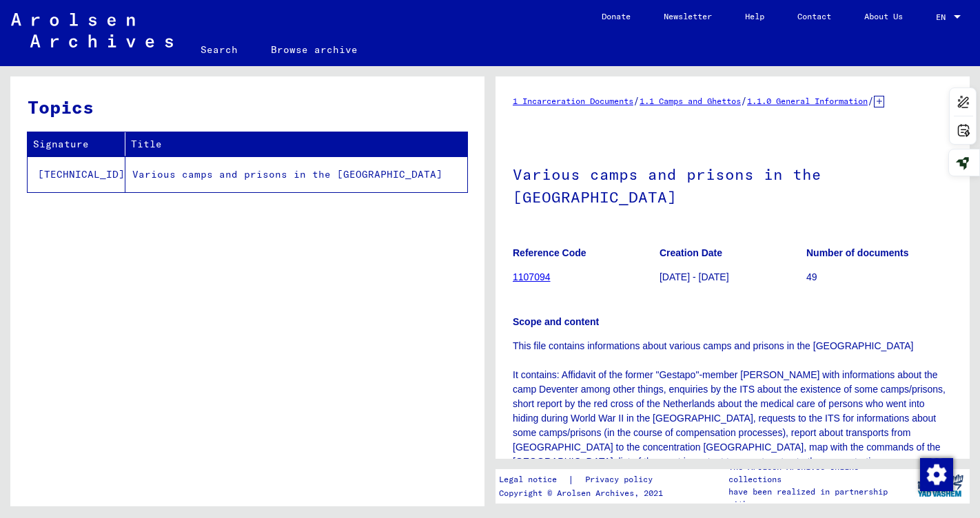  What do you see at coordinates (531, 277) in the screenshot?
I see `a: 1107094` at bounding box center [531, 277].